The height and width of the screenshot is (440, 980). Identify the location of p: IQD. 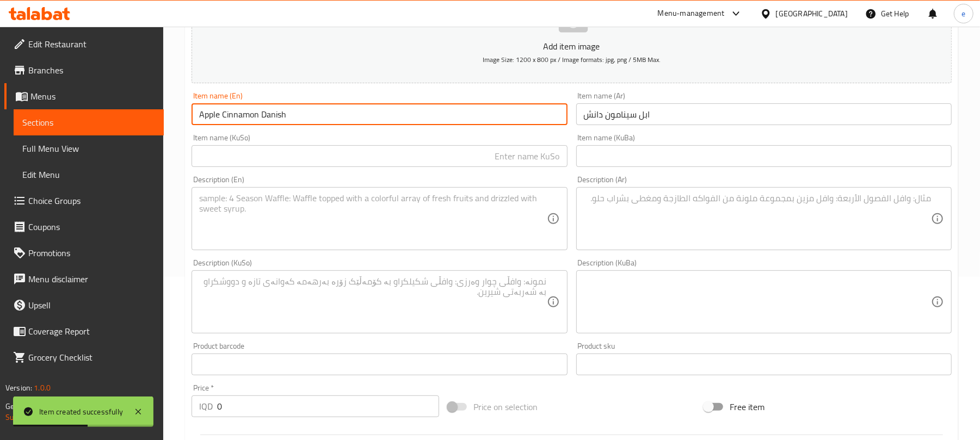
(205, 406).